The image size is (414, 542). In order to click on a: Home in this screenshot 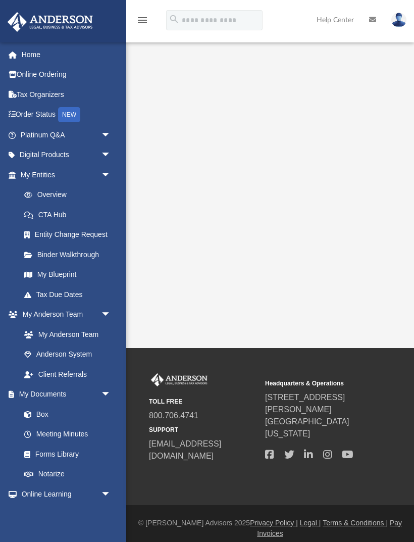, I will do `click(67, 55)`.